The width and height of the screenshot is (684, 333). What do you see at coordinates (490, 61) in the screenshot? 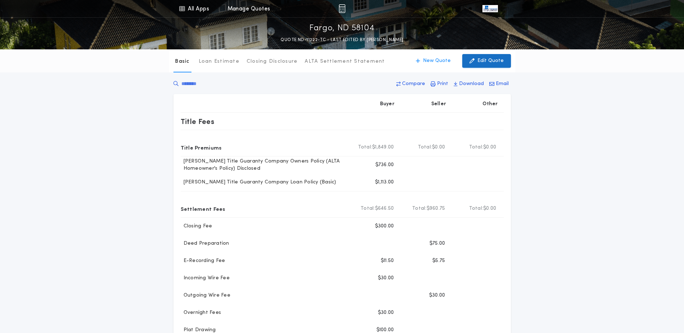
I see `p: Edit Quote` at bounding box center [490, 61].